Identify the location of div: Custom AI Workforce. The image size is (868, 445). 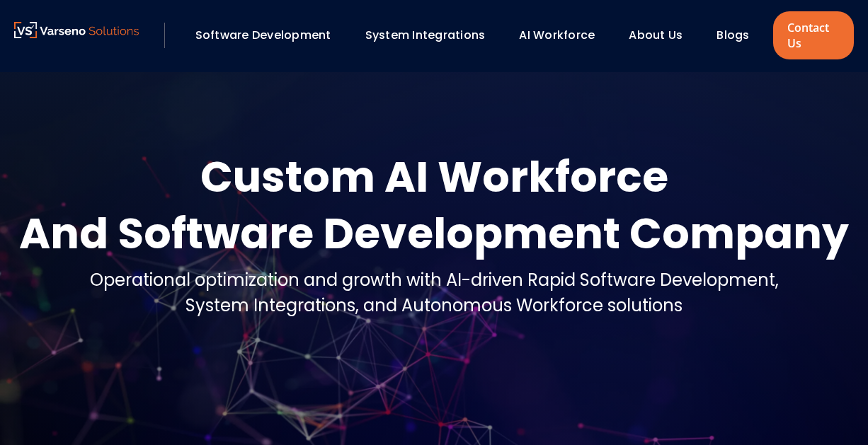
(434, 177).